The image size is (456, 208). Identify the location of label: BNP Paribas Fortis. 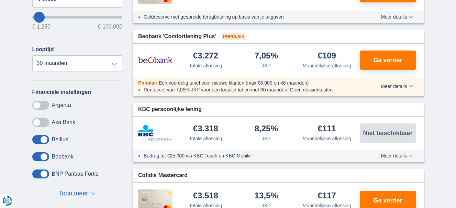
(75, 174).